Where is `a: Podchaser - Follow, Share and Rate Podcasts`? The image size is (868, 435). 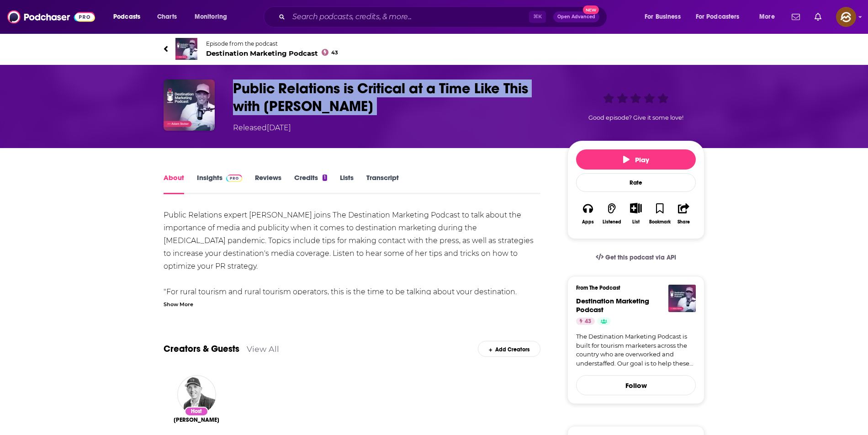
a: Podchaser - Follow, Share and Rate Podcasts is located at coordinates (51, 17).